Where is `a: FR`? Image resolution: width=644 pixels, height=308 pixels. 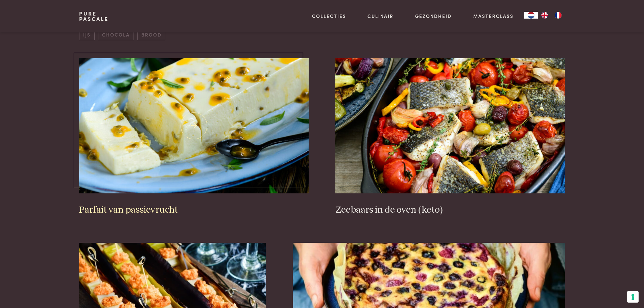 a: FR is located at coordinates (558, 15).